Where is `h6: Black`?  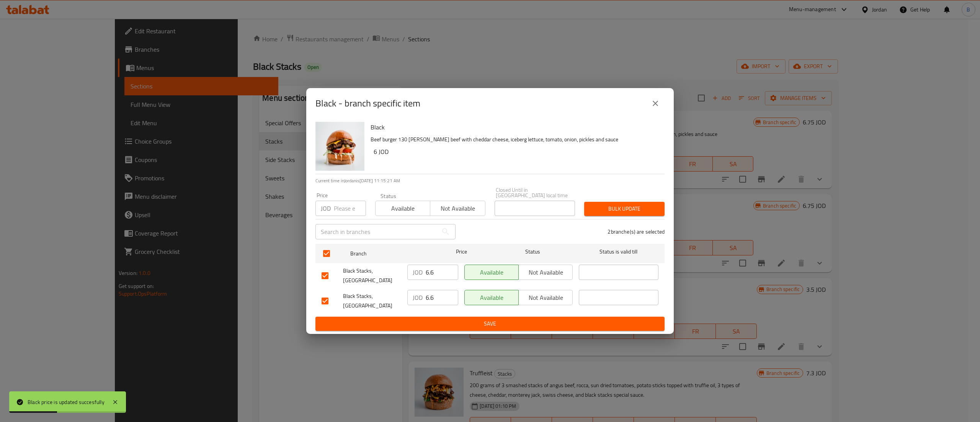
h6: Black is located at coordinates (514, 127).